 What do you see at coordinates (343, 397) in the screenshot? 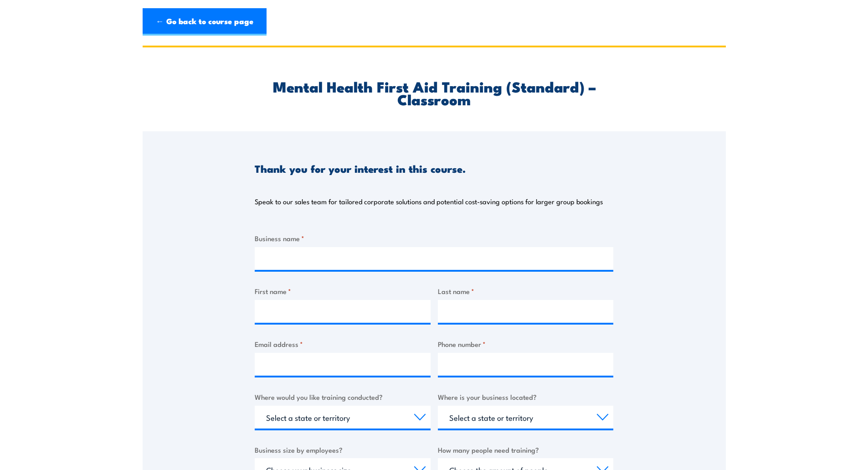
I see `label: Where would you like training conducted?` at bounding box center [343, 397].